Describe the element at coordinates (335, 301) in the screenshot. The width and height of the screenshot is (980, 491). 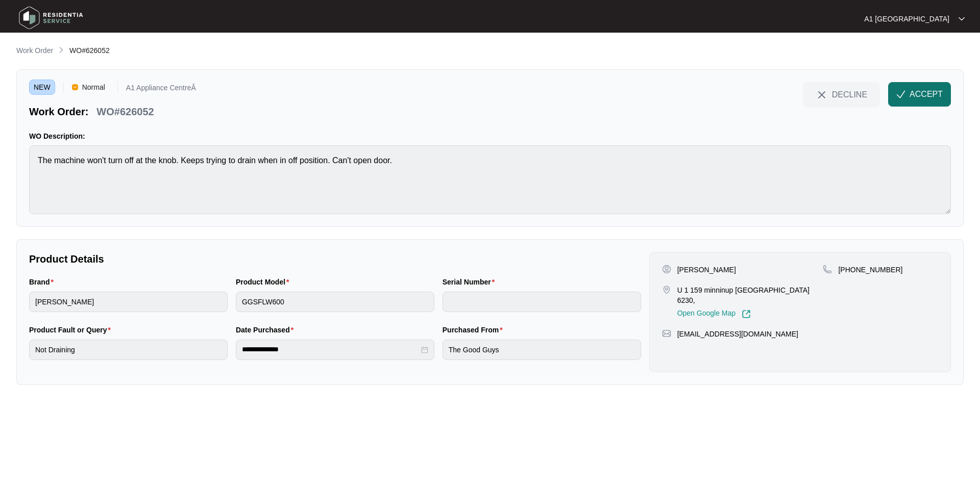
I see `input: Product Model` at that location.